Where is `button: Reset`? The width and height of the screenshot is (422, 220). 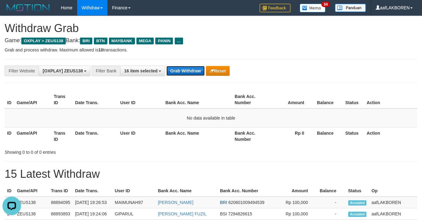
button: Reset is located at coordinates (217, 71).